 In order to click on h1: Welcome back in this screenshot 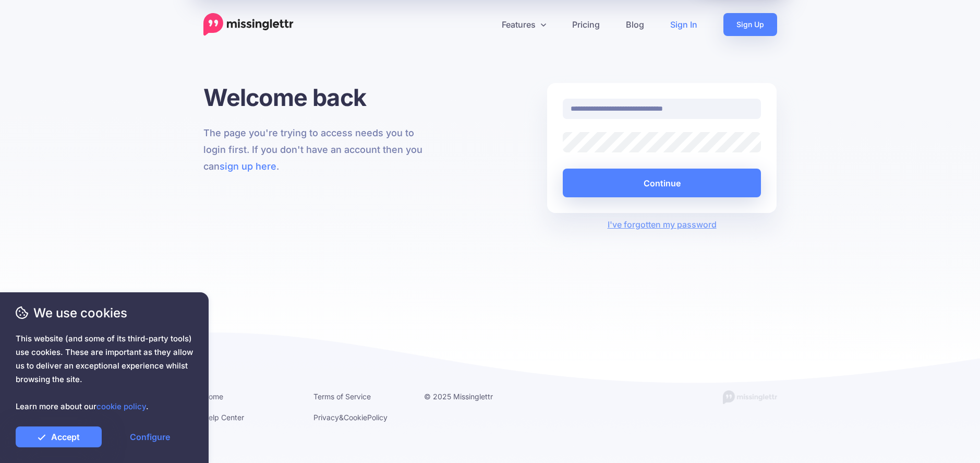, I will do `click(318, 97)`.